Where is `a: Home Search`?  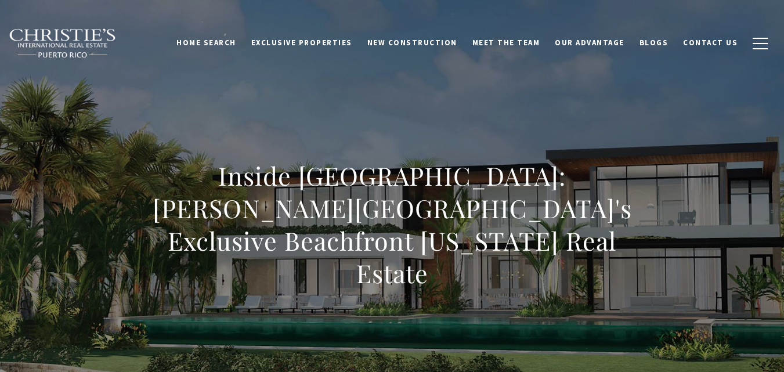
a: Home Search is located at coordinates (206, 43).